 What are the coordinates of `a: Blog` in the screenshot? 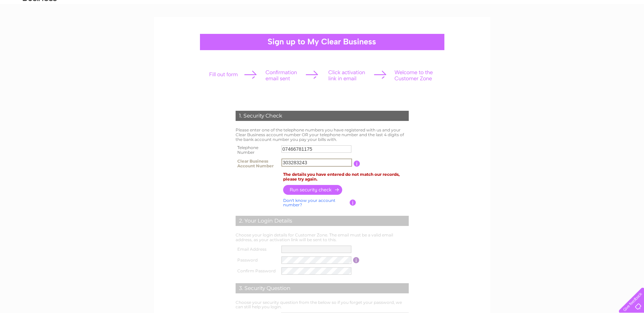 It's located at (614, 31).